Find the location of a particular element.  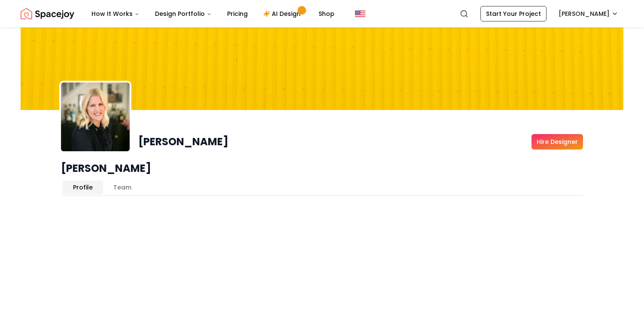

img: Spacejoy Logo is located at coordinates (47, 14).